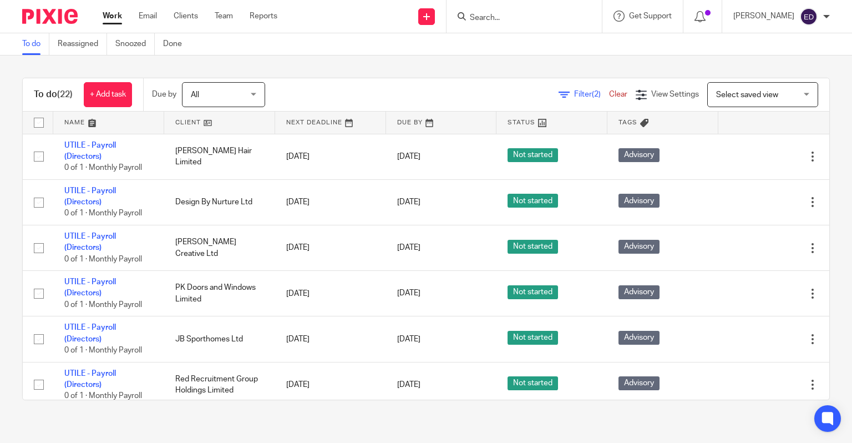  Describe the element at coordinates (108, 94) in the screenshot. I see `a: + Add task` at that location.